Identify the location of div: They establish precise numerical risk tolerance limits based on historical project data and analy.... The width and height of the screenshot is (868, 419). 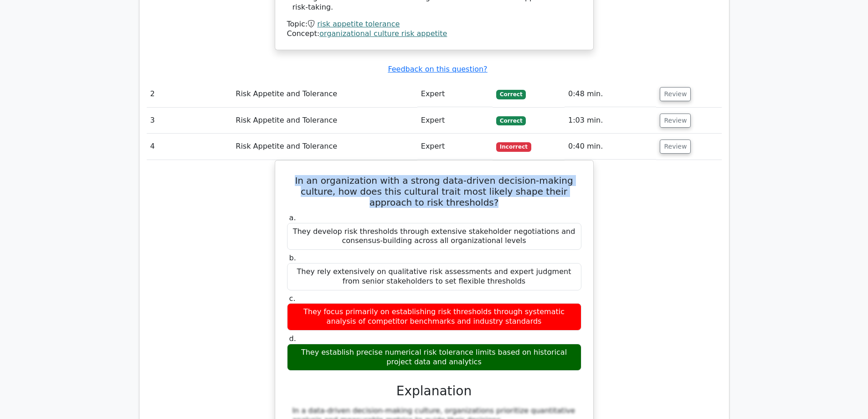
(434, 357).